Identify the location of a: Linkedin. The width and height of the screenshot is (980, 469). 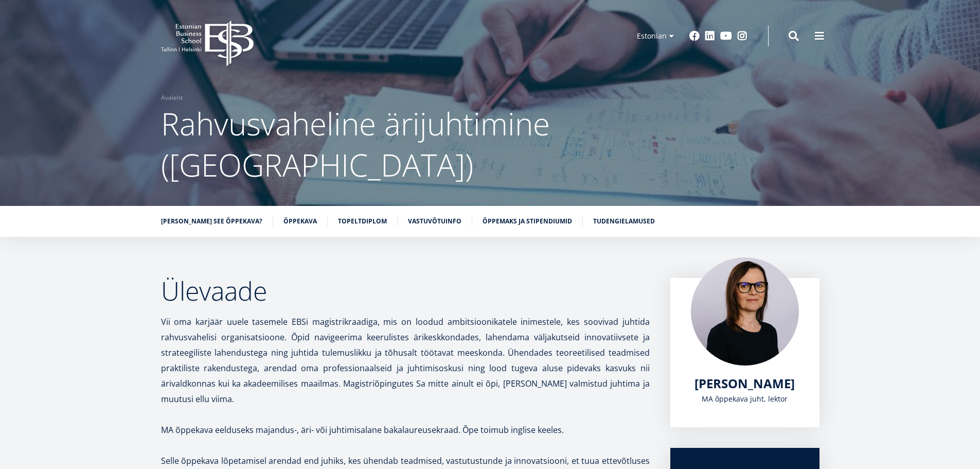
(711, 36).